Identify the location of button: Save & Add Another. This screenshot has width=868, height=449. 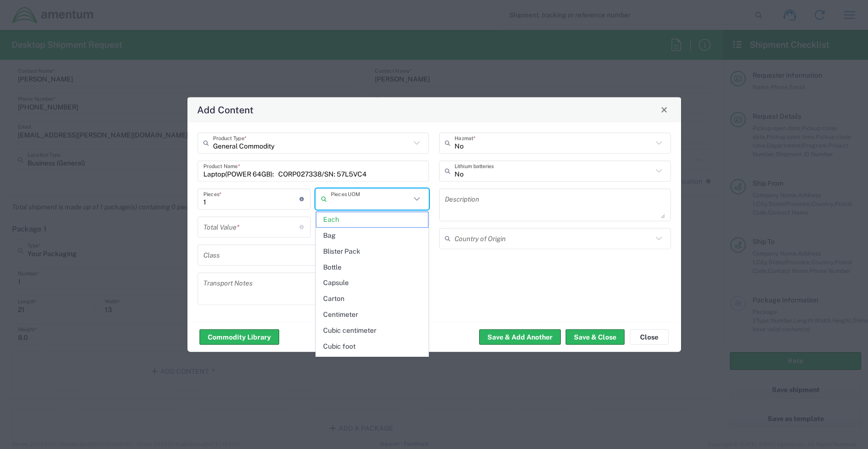
(520, 337).